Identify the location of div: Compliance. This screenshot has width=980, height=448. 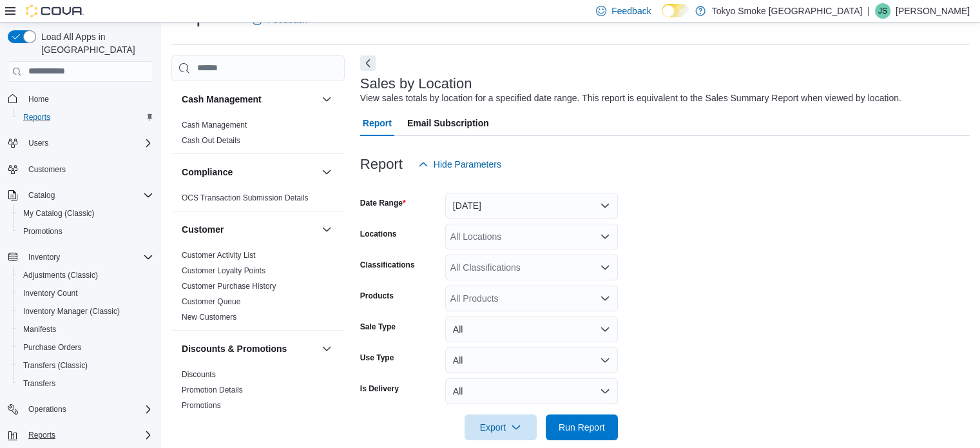
(258, 201).